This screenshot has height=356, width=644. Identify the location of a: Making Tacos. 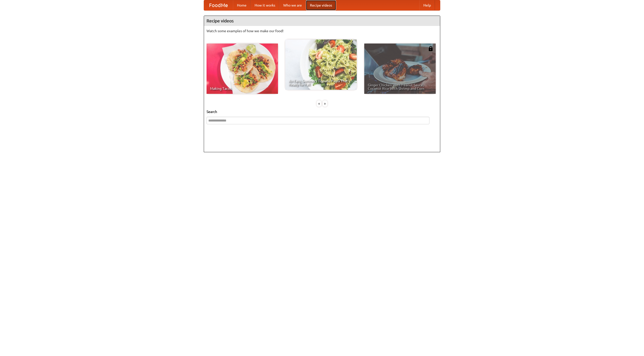
(242, 69).